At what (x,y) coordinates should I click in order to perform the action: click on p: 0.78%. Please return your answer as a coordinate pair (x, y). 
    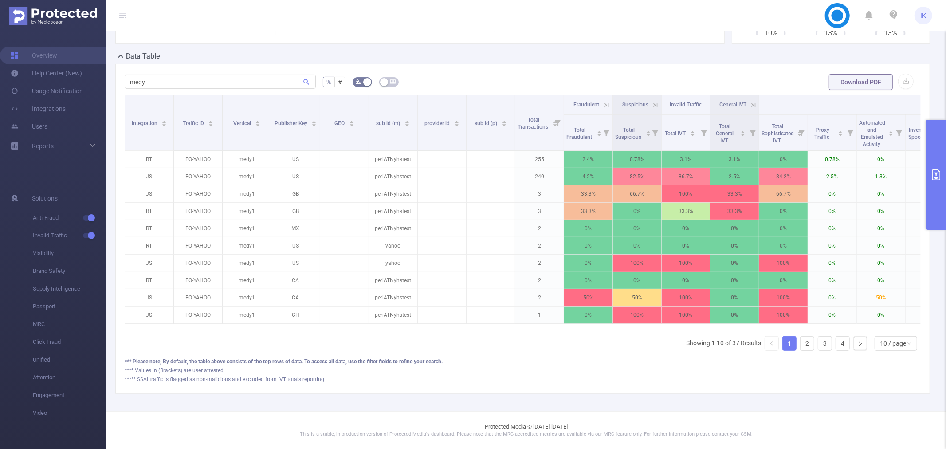
    Looking at the image, I should click on (637, 159).